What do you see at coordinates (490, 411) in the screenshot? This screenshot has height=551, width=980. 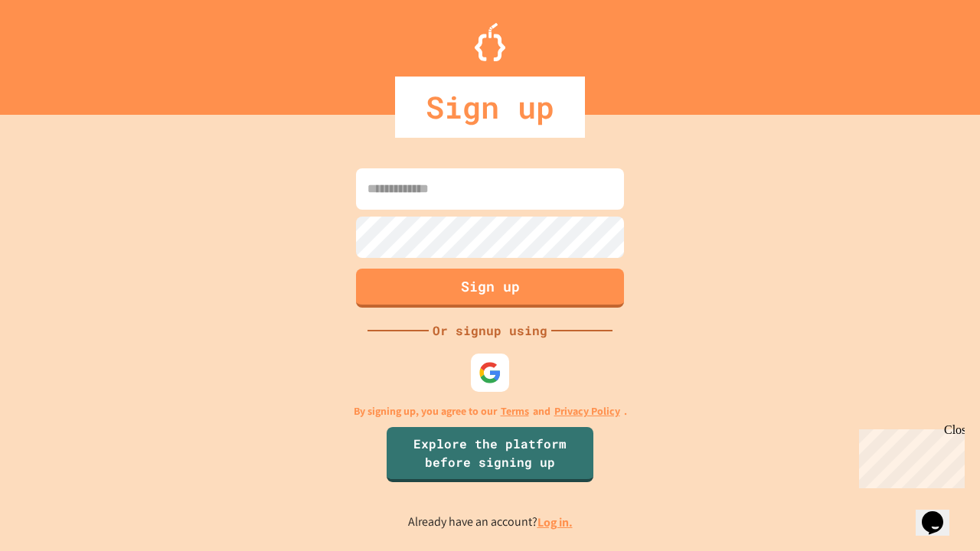 I see `p: By signing up, you agree to our and .` at bounding box center [490, 411].